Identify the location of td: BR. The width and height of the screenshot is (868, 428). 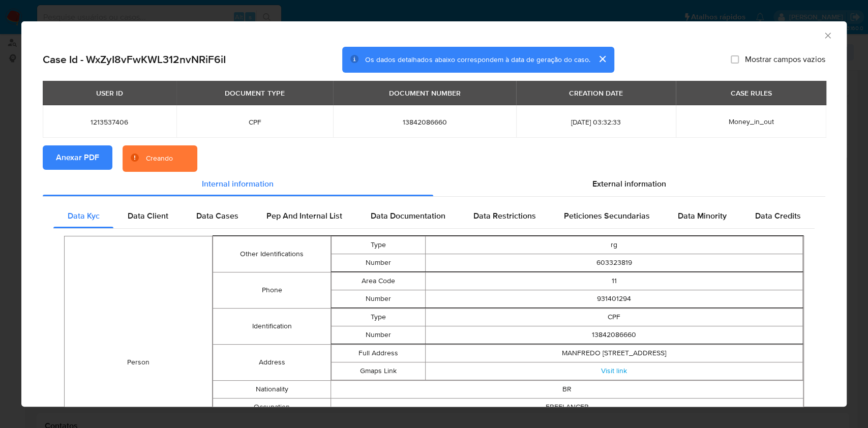
(567, 390).